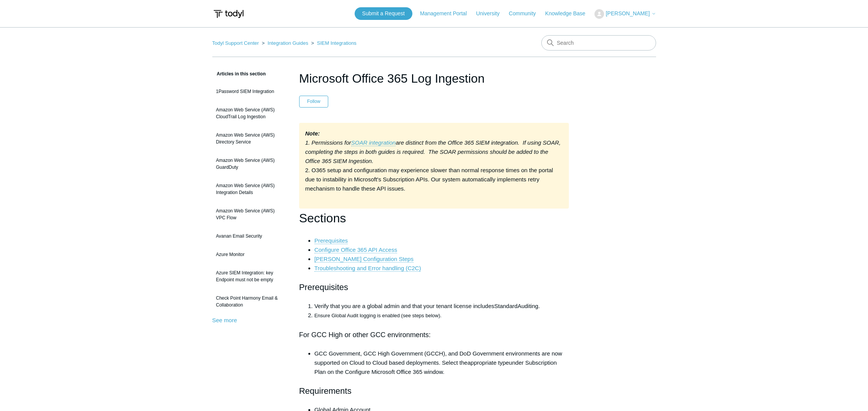 The height and width of the screenshot is (411, 868). Describe the element at coordinates (250, 214) in the screenshot. I see `a: Amazon Web Service (AWS) VPC Flow` at that location.